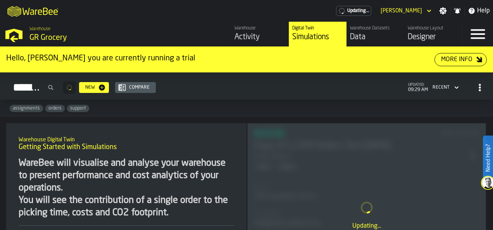 The image size is (493, 230). Describe the element at coordinates (99, 38) in the screenshot. I see `div: GR Grocery` at that location.